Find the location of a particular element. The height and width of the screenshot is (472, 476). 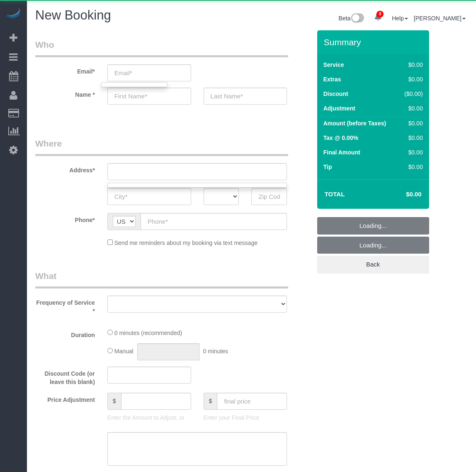

span: New Booking is located at coordinates (73, 15).